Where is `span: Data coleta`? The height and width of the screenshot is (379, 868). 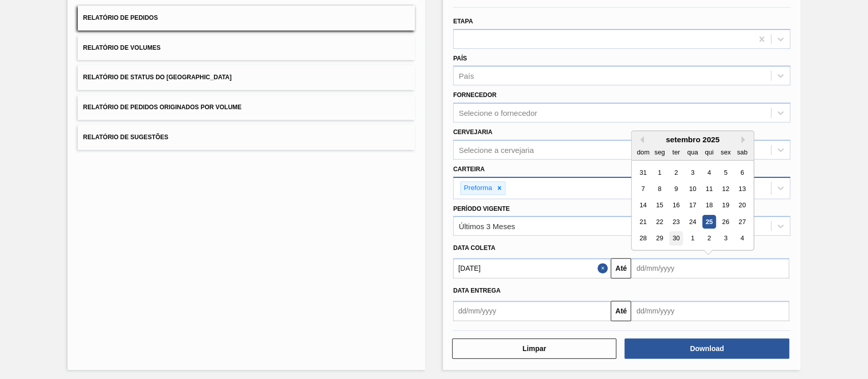 span: Data coleta is located at coordinates (474, 248).